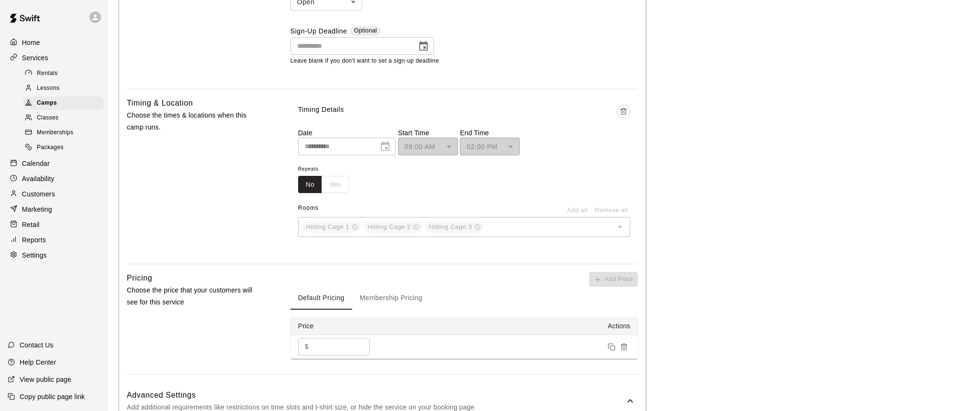  What do you see at coordinates (54, 179) in the screenshot?
I see `div: Availability` at bounding box center [54, 179].